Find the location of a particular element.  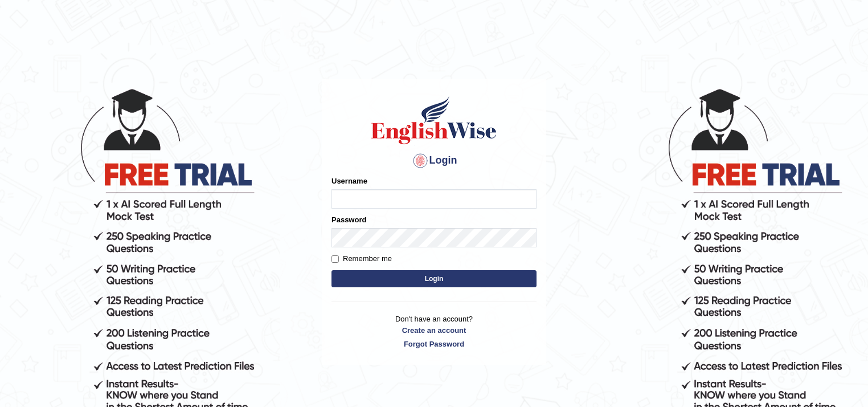

label: Username is located at coordinates (349, 181).